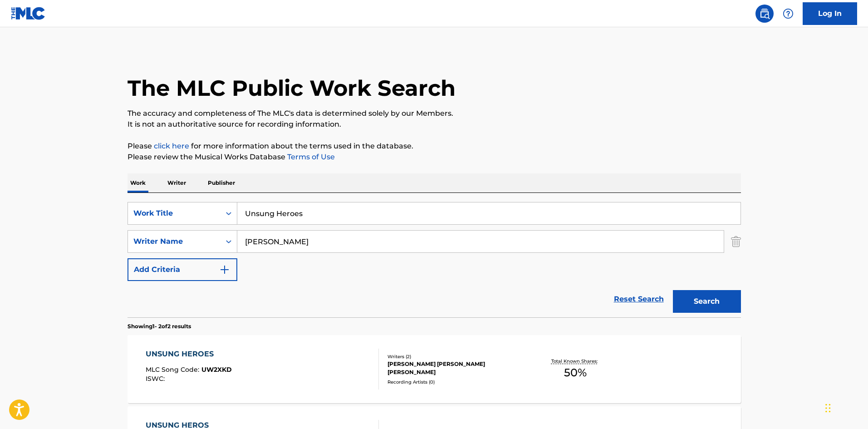 This screenshot has height=429, width=868. What do you see at coordinates (830, 14) in the screenshot?
I see `a: Log In` at bounding box center [830, 14].